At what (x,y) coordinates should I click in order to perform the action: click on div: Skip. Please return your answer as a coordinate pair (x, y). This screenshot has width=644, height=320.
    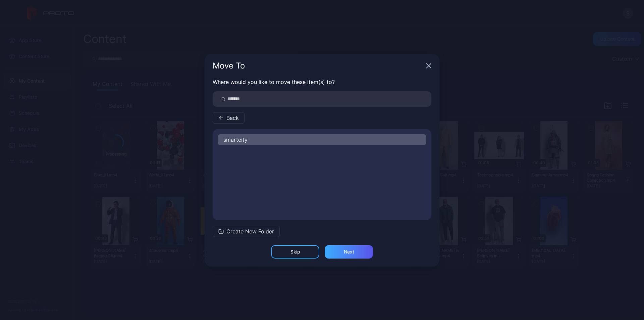
    Looking at the image, I should click on (295, 252).